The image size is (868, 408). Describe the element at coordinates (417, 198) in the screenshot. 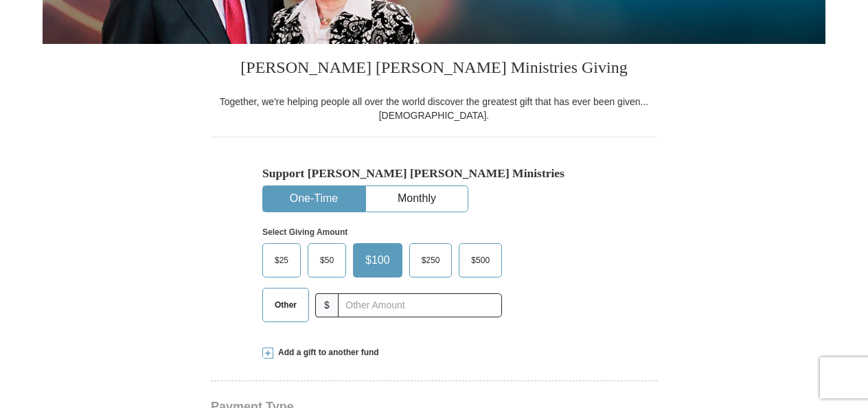

I see `button: Monthly` at that location.